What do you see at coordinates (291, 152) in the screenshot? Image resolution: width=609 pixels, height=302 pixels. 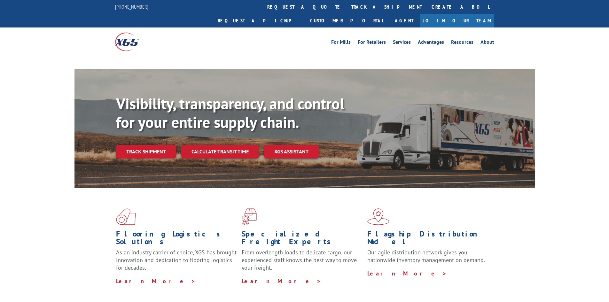 I see `a: XGS ASSISTANT` at bounding box center [291, 152].